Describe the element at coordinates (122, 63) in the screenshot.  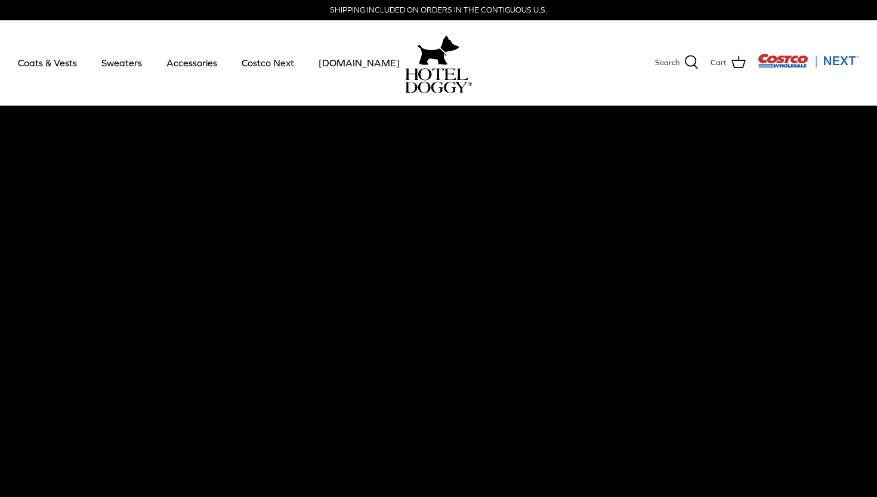
I see `a: Sweaters` at that location.